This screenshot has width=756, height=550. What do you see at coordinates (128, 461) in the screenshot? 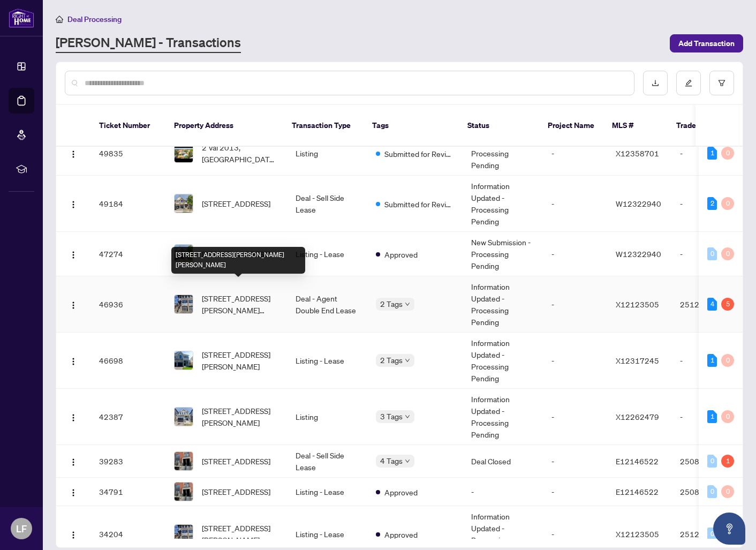
I see `td: 39283` at bounding box center [128, 461].